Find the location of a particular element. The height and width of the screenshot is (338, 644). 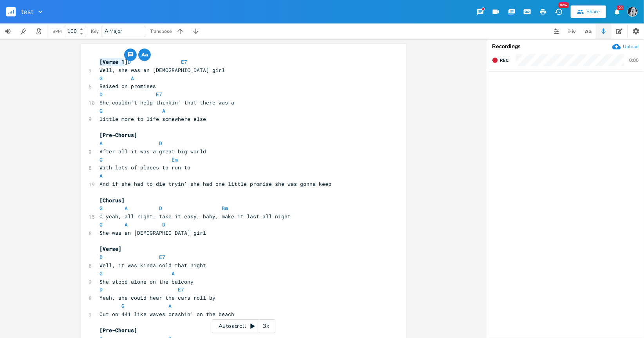

span: Well, it was kinda cold that night is located at coordinates (153, 265).